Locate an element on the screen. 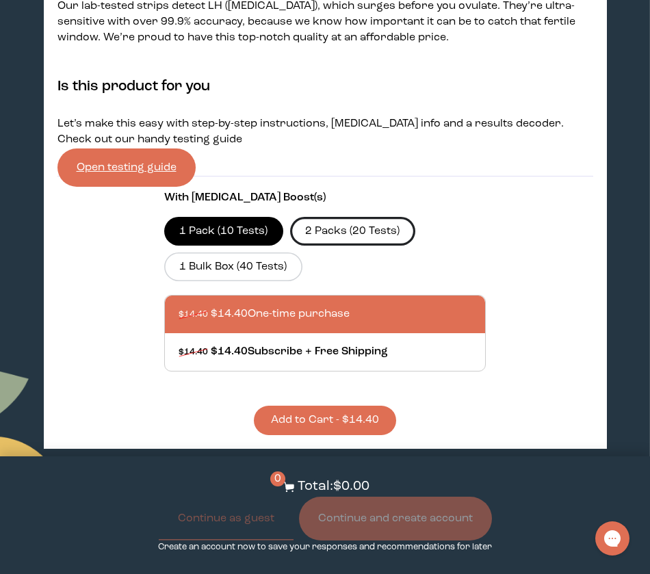 This screenshot has width=650, height=574. p: Total: $0.00 is located at coordinates (333, 486).